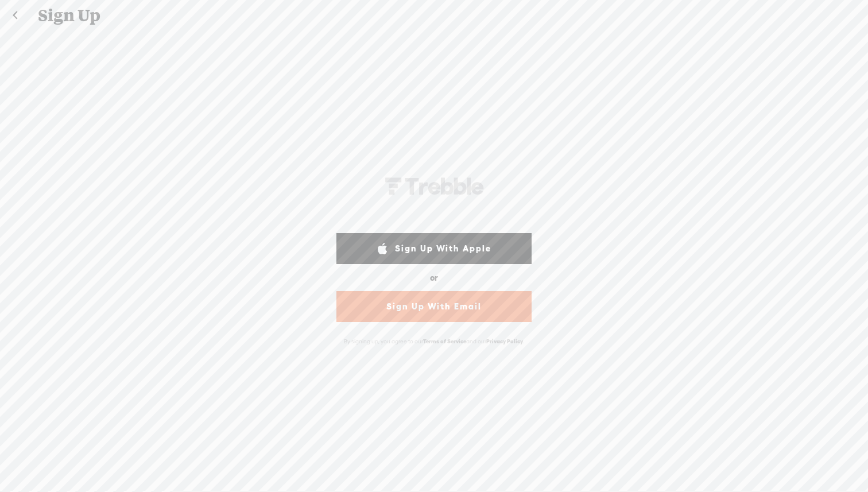 The width and height of the screenshot is (868, 492). Describe the element at coordinates (434, 249) in the screenshot. I see `a: Sign Up With Apple` at that location.